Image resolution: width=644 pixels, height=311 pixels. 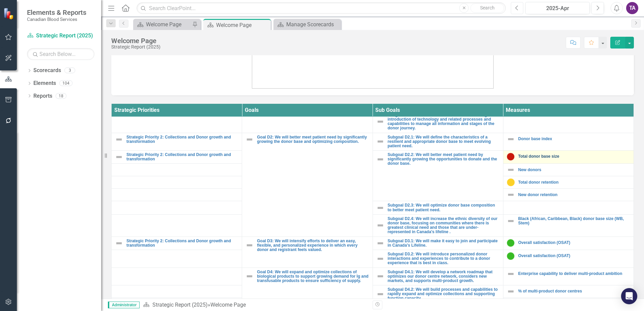 I want to click on a: Subgoal D3.2: We will introduce personalized donor interactions and experiences to contribute to ..., so click(x=444, y=259).